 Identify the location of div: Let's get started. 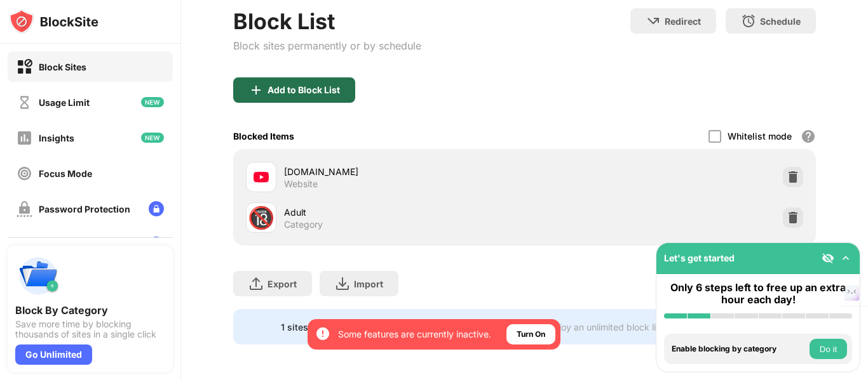
(698, 258).